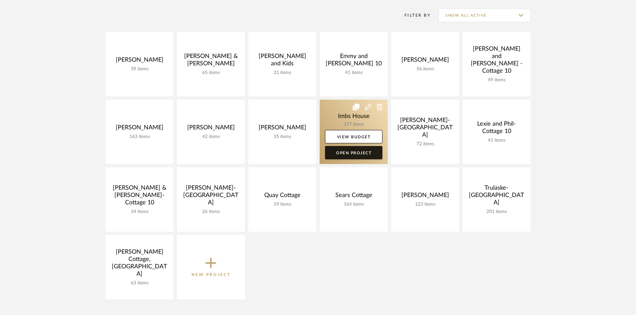  What do you see at coordinates (211, 212) in the screenshot?
I see `div: 26 items` at bounding box center [211, 212].